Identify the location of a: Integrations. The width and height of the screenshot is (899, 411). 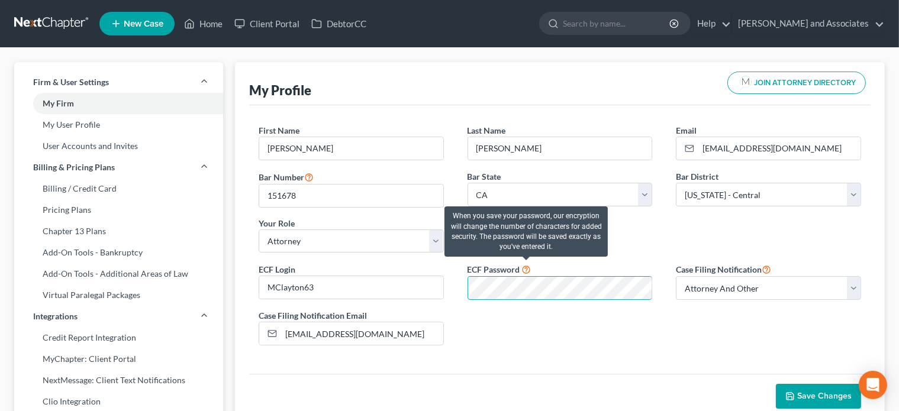
(118, 317).